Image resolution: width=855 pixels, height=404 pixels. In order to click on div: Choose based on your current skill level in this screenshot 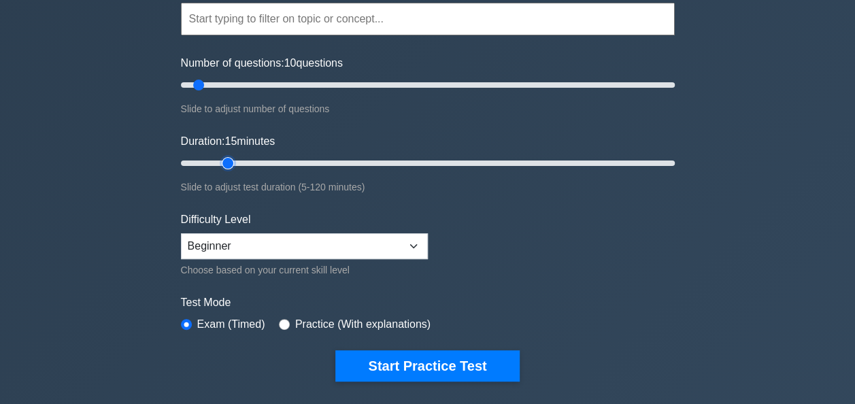, I will do `click(304, 270)`.